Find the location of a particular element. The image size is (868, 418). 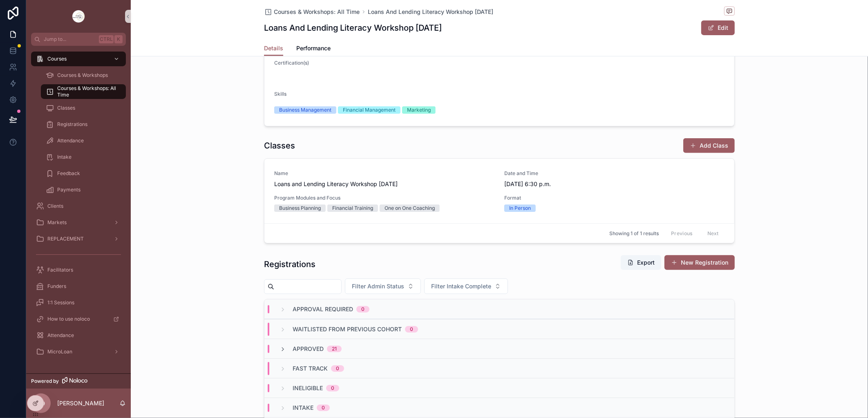

span: MicroLoan is located at coordinates (60, 352).